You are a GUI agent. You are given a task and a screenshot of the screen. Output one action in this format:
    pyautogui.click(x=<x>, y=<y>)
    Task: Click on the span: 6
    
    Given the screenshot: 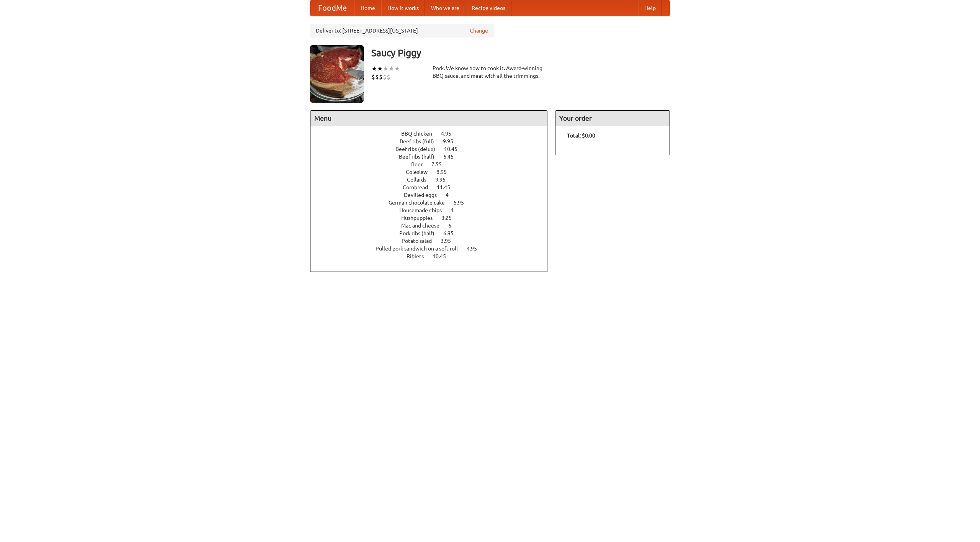 What is the action you would take?
    pyautogui.click(x=453, y=226)
    